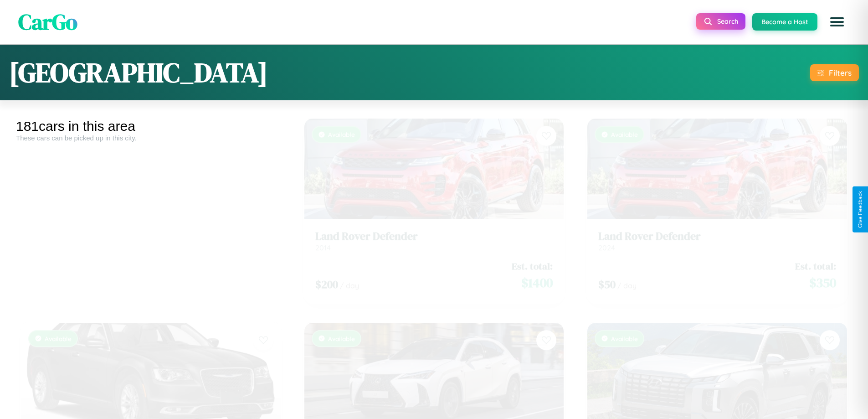 Image resolution: width=868 pixels, height=419 pixels. Describe the element at coordinates (607, 276) in the screenshot. I see `span: $ 50` at that location.